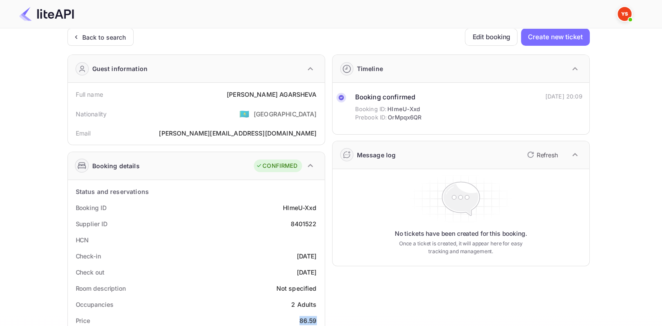 The height and width of the screenshot is (326, 662). What do you see at coordinates (91, 114) in the screenshot?
I see `div: Nationality` at bounding box center [91, 114].